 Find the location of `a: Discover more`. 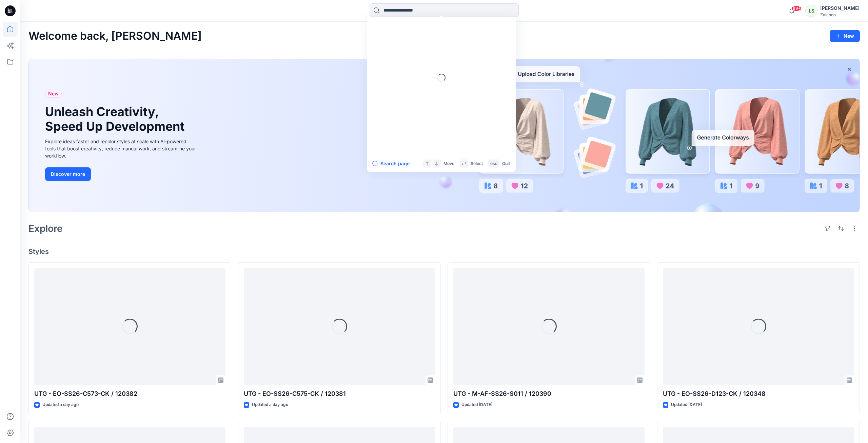

a: Discover more is located at coordinates (121, 174).